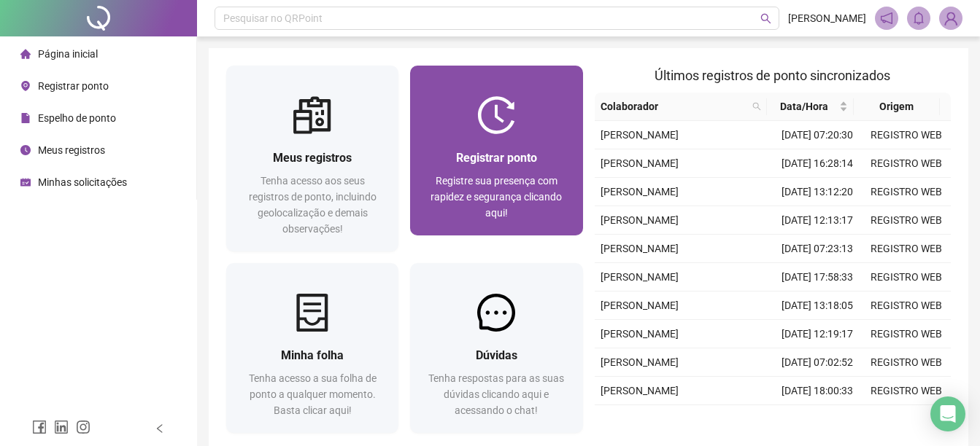 This screenshot has width=980, height=446. I want to click on span: left, so click(160, 429).